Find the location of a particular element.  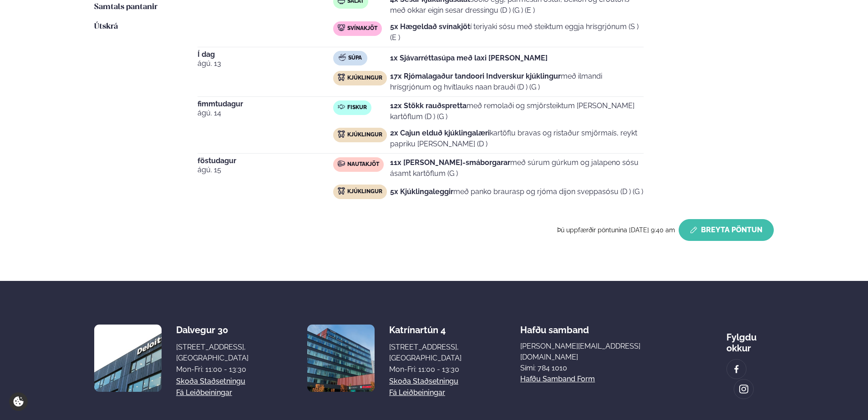

img: pork.svg is located at coordinates (341, 28).